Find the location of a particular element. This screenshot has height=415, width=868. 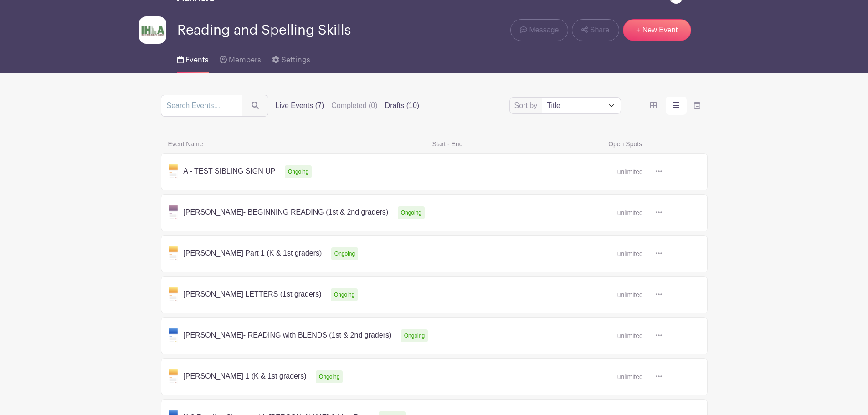

span: Settings is located at coordinates (296, 60).